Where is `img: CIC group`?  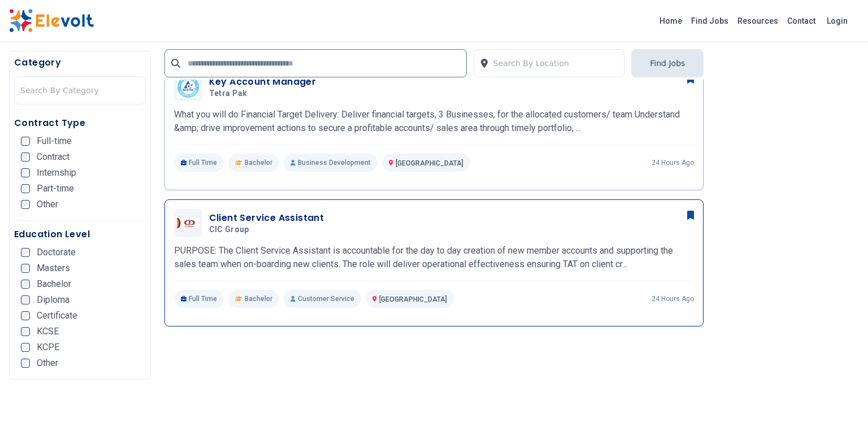 img: CIC group is located at coordinates (188, 223).